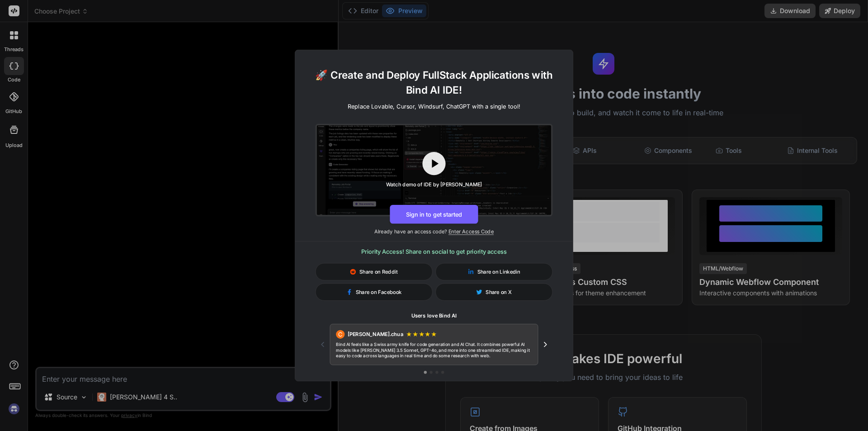  Describe the element at coordinates (434, 231) in the screenshot. I see `p: Already have an access code?` at that location.